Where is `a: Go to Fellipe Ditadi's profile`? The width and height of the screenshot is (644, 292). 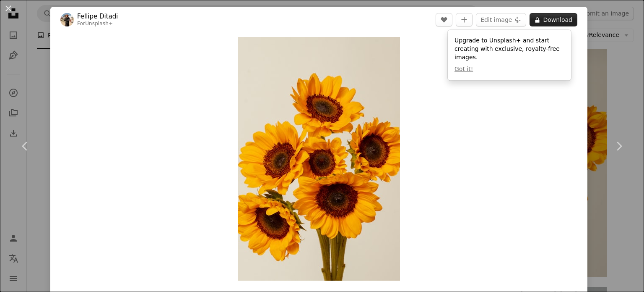 a: Go to Fellipe Ditadi's profile is located at coordinates (67, 20).